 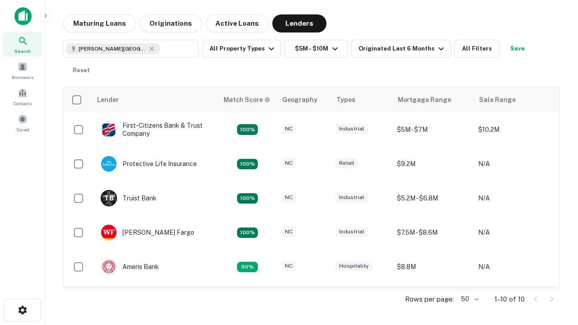 I want to click on div: Truist Bank, so click(x=129, y=198).